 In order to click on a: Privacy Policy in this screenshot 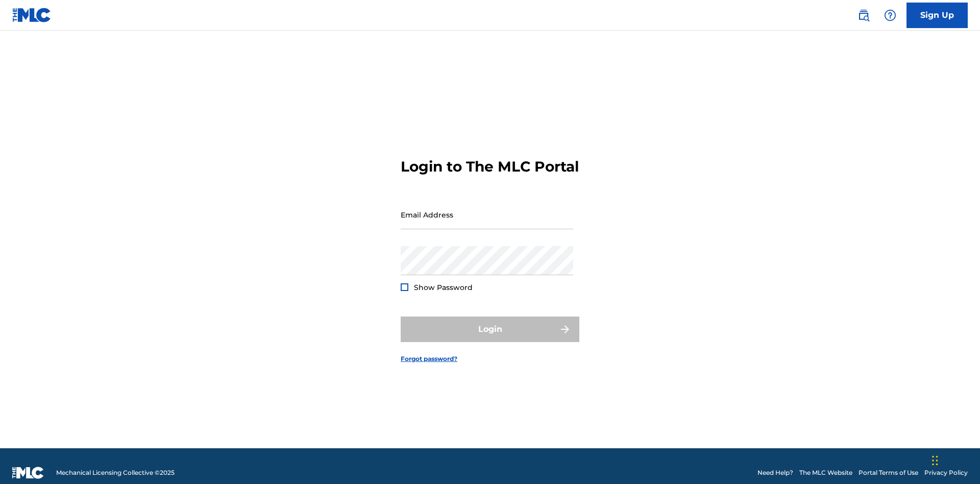, I will do `click(946, 472)`.